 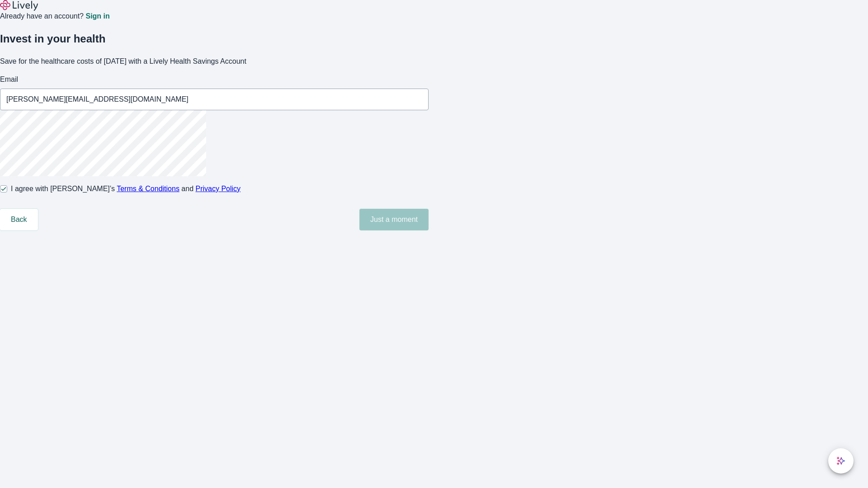 What do you see at coordinates (218, 188) in the screenshot?
I see `a: Privacy Policy` at bounding box center [218, 188].